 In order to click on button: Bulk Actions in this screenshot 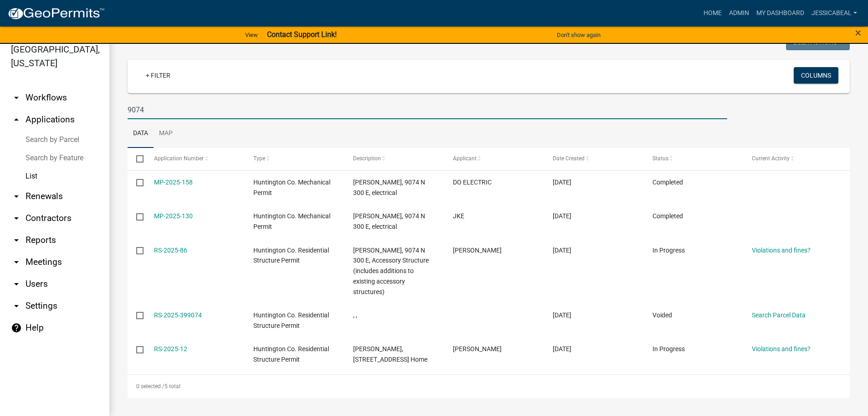, I will do `click(819, 42)`.